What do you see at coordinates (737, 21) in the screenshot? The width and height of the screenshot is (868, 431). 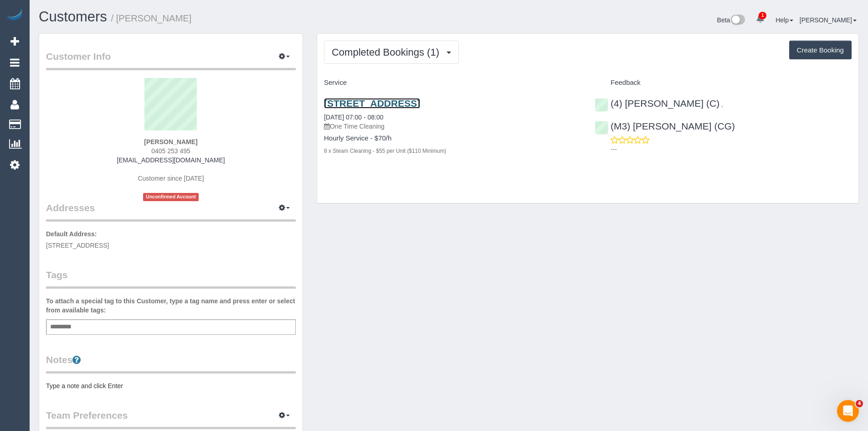 I see `img: New interface` at bounding box center [737, 21].